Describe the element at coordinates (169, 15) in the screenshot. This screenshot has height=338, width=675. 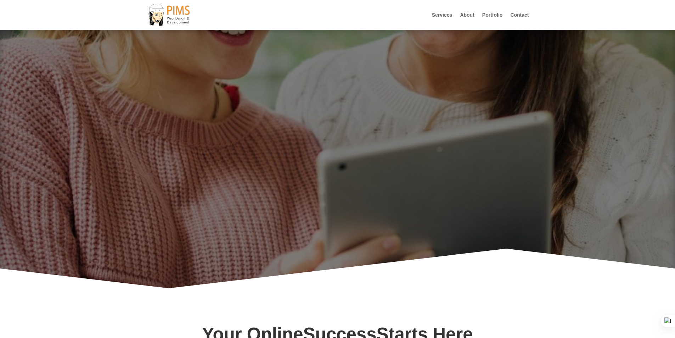
I see `img: PIMS Web Design & Development LLC` at that location.